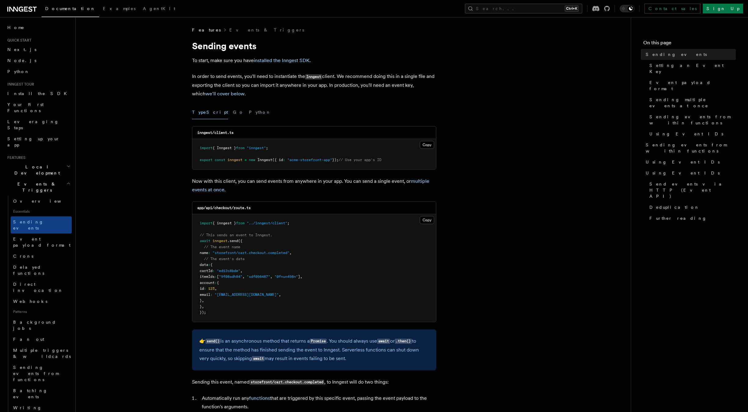 Image resolution: width=748 pixels, height=412 pixels. Describe the element at coordinates (20, 84) in the screenshot. I see `span: Inngest tour` at that location.